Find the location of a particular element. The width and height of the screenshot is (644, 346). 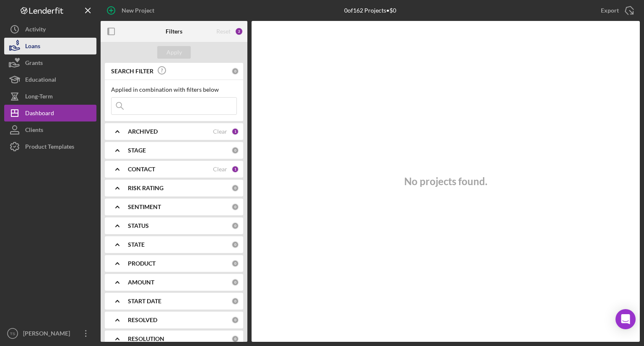

b: RISK RATING is located at coordinates (146, 188).